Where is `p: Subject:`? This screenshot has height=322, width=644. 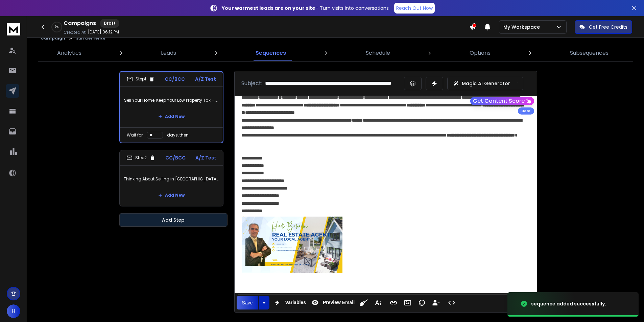 p: Subject: is located at coordinates (252, 84).